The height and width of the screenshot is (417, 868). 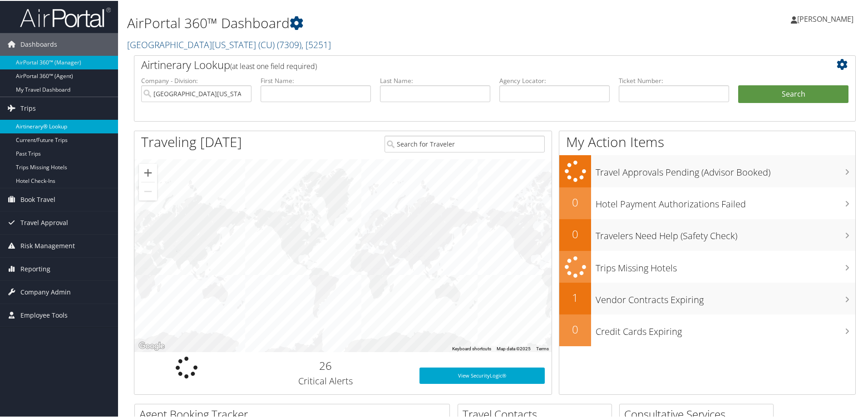 I want to click on span: Trips, so click(x=28, y=107).